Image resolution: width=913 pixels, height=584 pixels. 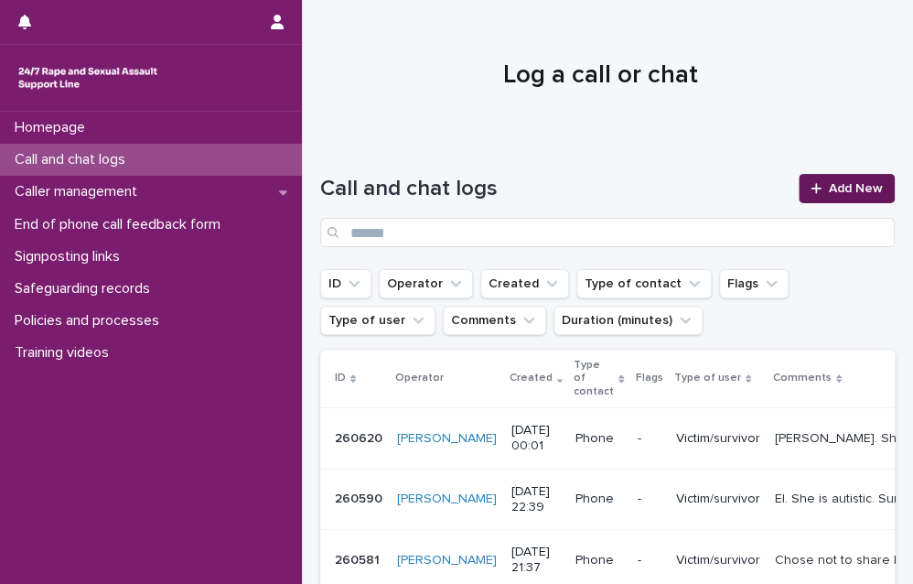 What do you see at coordinates (86, 288) in the screenshot?
I see `p: Safeguarding records` at bounding box center [86, 288].